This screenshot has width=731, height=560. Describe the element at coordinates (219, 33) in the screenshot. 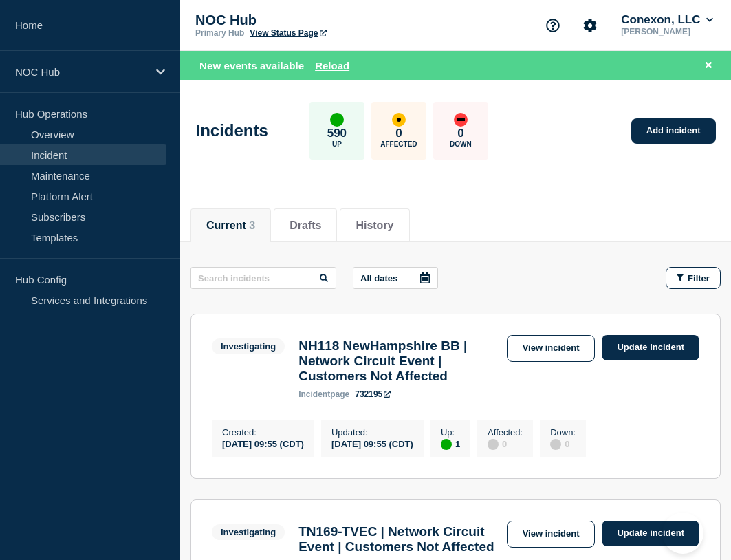

I see `p: Primary Hub` at that location.